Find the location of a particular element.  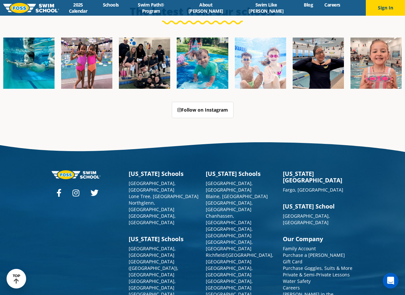

img: Fa25-Website-Images-1-600x600.png is located at coordinates (29, 63).